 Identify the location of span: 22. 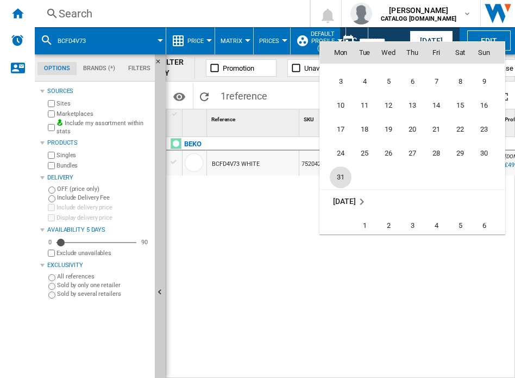
(461, 129).